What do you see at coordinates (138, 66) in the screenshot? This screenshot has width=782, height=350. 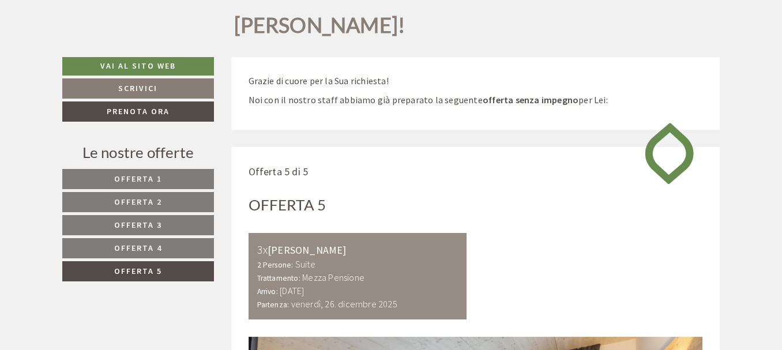 I see `a: Vai al sito web` at bounding box center [138, 66].